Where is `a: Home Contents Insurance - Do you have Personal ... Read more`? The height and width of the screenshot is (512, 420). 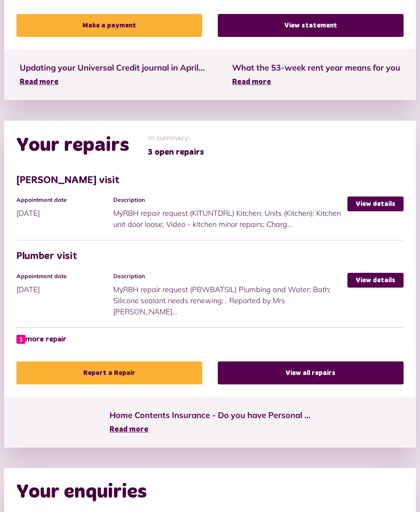
a: Home Contents Insurance - Do you have Personal ... Read more is located at coordinates (210, 422).